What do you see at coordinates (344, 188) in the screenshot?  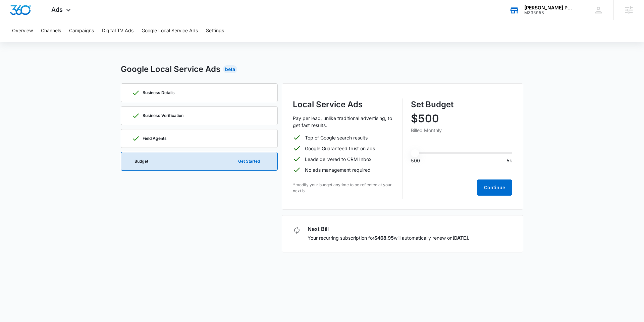 I see `p: *modify your budget anytime to be reflected at your next bill.` at bounding box center [344, 188].